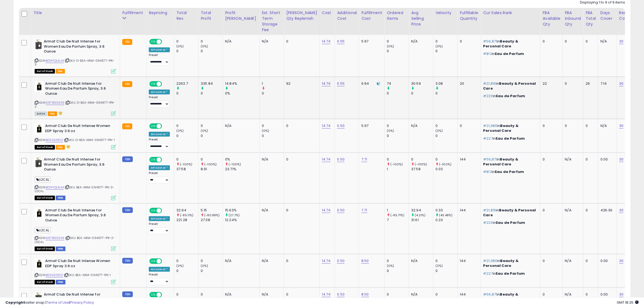 The height and width of the screenshot is (308, 644). I want to click on div: 144, so click(468, 159).